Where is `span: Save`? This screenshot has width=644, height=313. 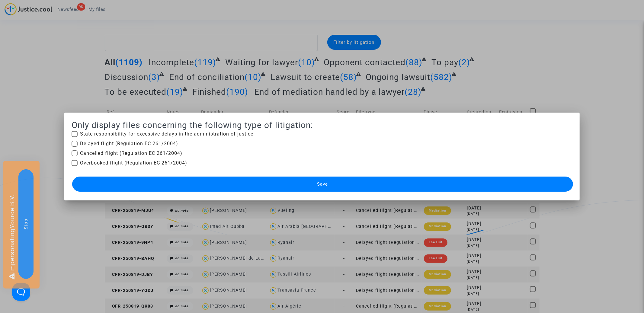
span: Save is located at coordinates (322, 184).